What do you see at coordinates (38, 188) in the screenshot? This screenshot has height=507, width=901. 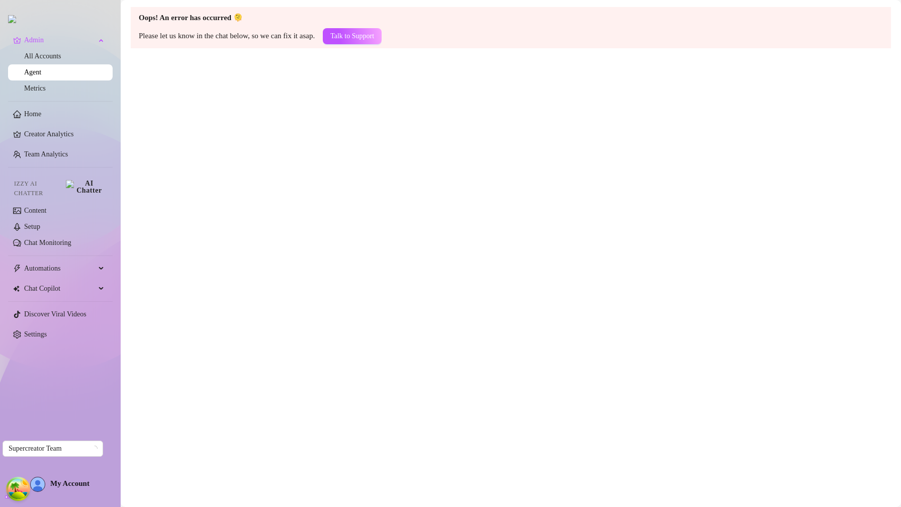 I see `span: Izzy AI Chatter` at bounding box center [38, 188].